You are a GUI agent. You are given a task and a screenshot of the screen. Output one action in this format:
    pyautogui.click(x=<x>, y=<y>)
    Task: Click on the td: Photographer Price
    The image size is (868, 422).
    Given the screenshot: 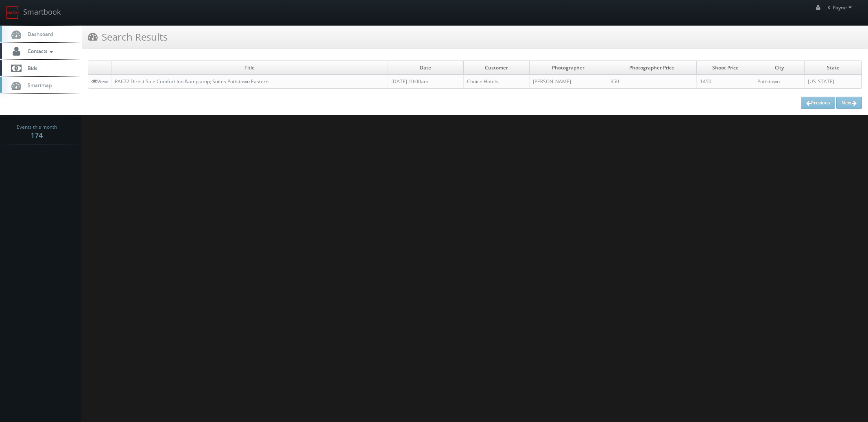 What is the action you would take?
    pyautogui.click(x=651, y=68)
    